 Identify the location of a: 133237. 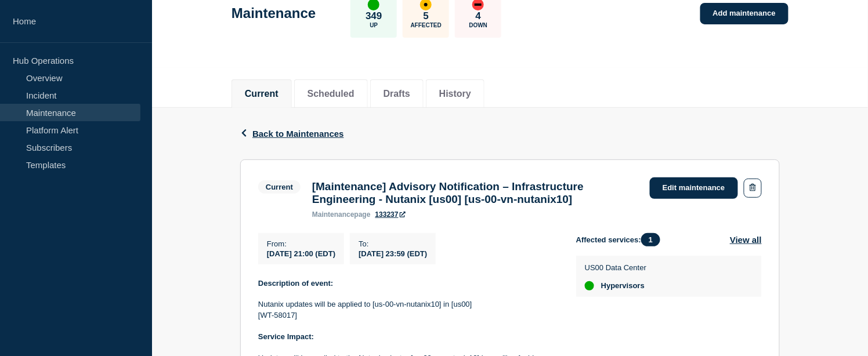
(391, 215).